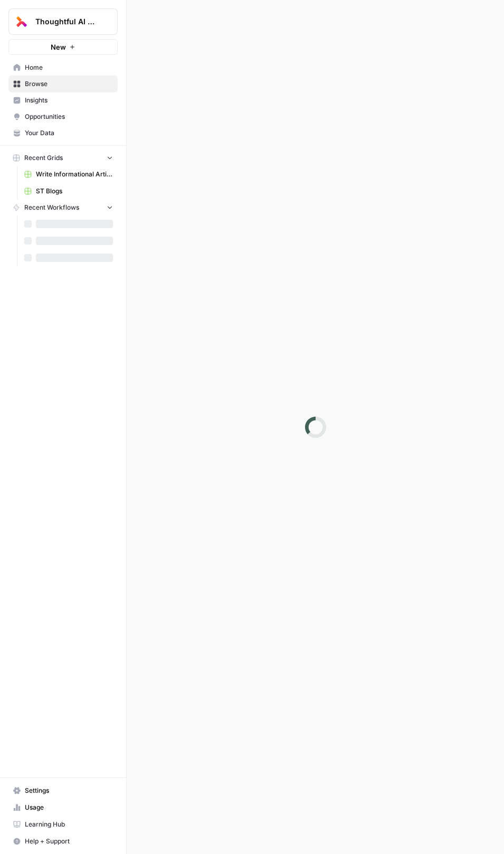 The height and width of the screenshot is (854, 504). What do you see at coordinates (63, 84) in the screenshot?
I see `a: Browse` at bounding box center [63, 84].